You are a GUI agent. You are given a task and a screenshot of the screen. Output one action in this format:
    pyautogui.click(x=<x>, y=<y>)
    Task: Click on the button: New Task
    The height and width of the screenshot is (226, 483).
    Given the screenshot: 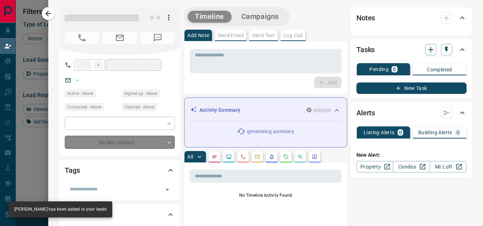 What is the action you would take?
    pyautogui.click(x=411, y=88)
    